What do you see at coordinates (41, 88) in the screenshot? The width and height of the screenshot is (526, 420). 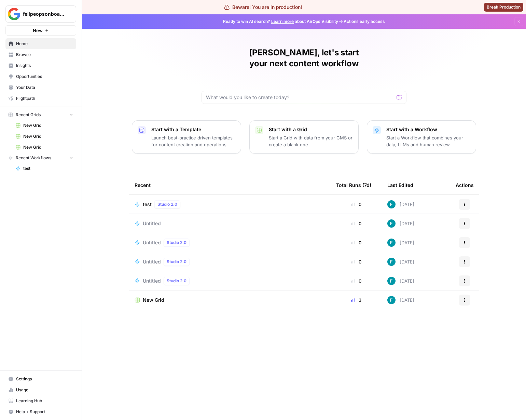 I see `a: Your Data` at bounding box center [41, 88].